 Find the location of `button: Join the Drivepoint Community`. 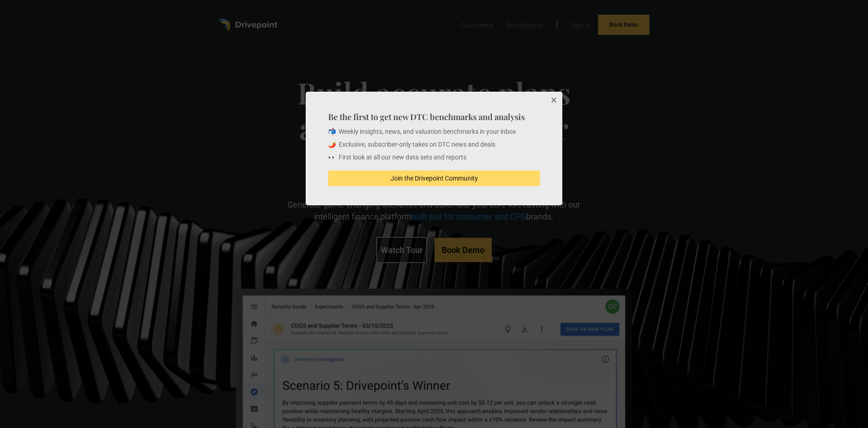

button: Join the Drivepoint Community is located at coordinates (434, 178).